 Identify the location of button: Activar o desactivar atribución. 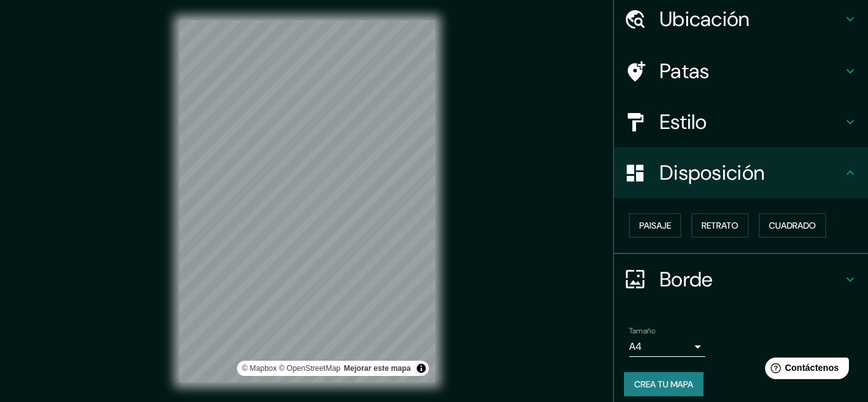
(421, 369).